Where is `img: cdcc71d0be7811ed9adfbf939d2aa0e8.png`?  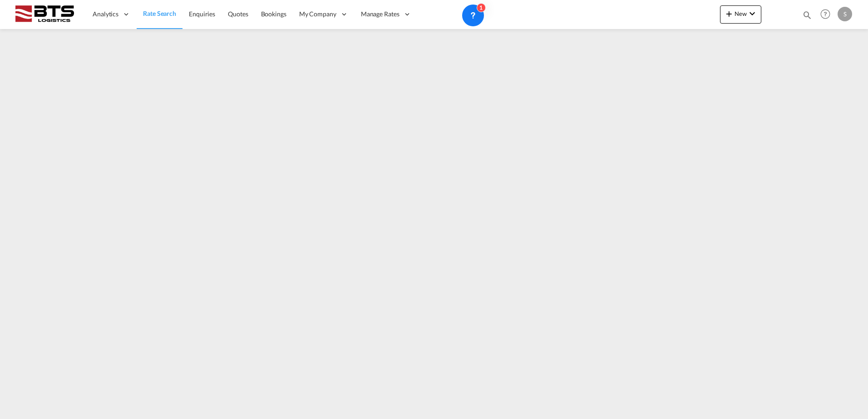 img: cdcc71d0be7811ed9adfbf939d2aa0e8.png is located at coordinates (44, 14).